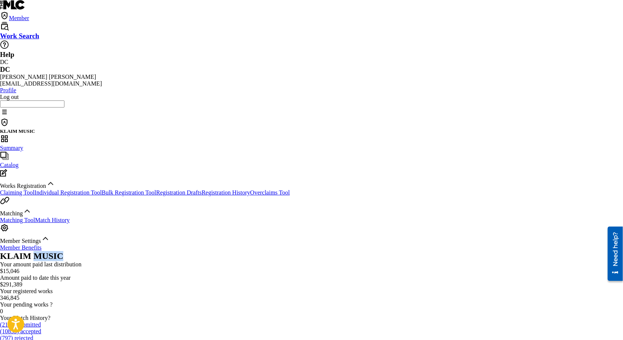 The width and height of the screenshot is (623, 340). I want to click on div: Open Resource Center, so click(13, 30).